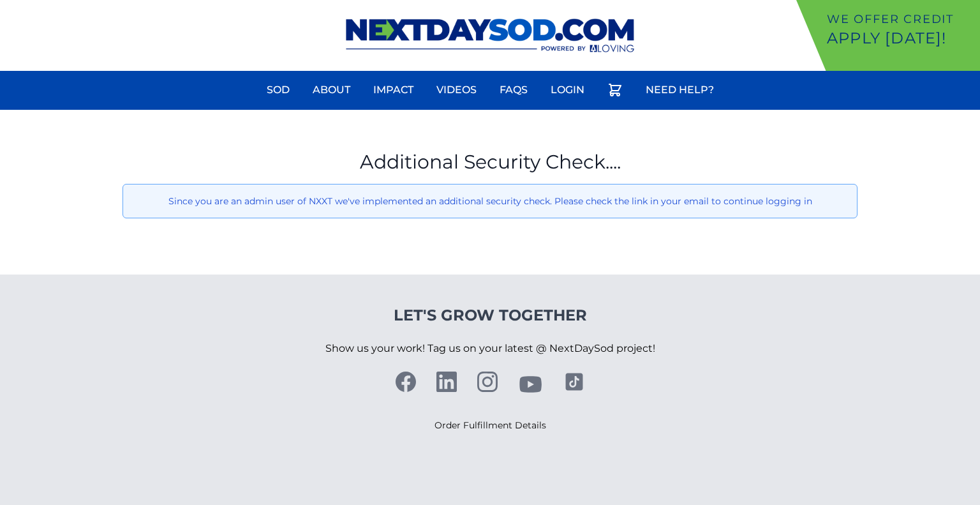 The width and height of the screenshot is (980, 505). What do you see at coordinates (393, 90) in the screenshot?
I see `a: Impact` at bounding box center [393, 90].